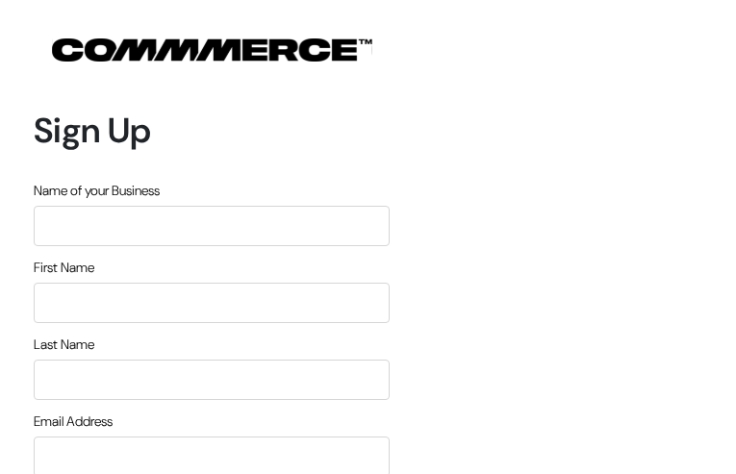 This screenshot has height=474, width=736. Describe the element at coordinates (96, 191) in the screenshot. I see `label: Name of your Business` at that location.